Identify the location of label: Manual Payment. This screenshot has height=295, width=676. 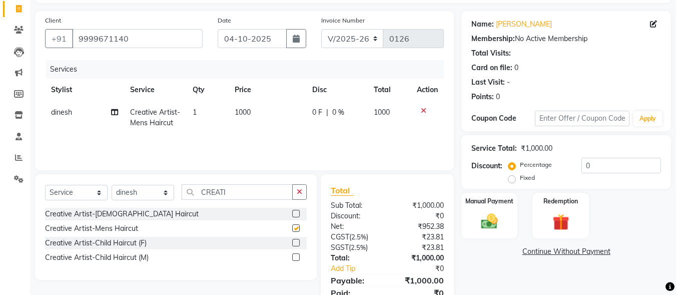
(489, 201).